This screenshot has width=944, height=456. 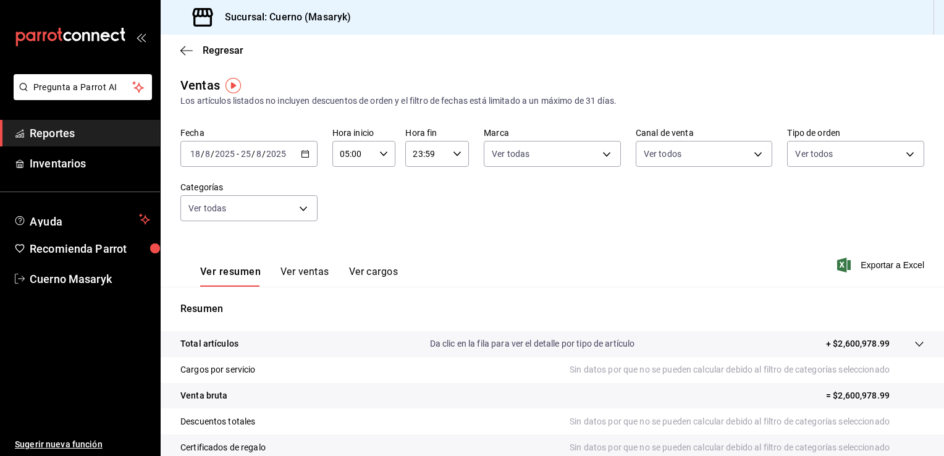 I want to click on p: Da clic en la fila para ver el detalle por tipo de artículo, so click(x=533, y=344).